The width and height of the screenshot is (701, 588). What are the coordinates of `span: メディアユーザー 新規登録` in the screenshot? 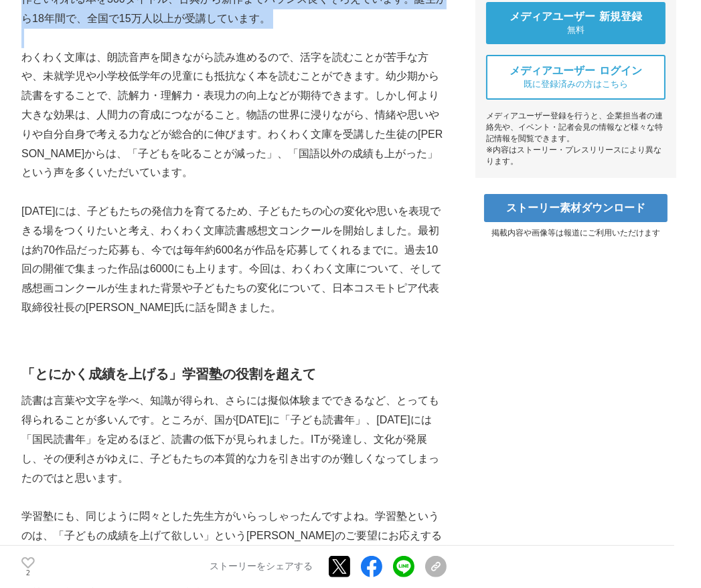 It's located at (575, 17).